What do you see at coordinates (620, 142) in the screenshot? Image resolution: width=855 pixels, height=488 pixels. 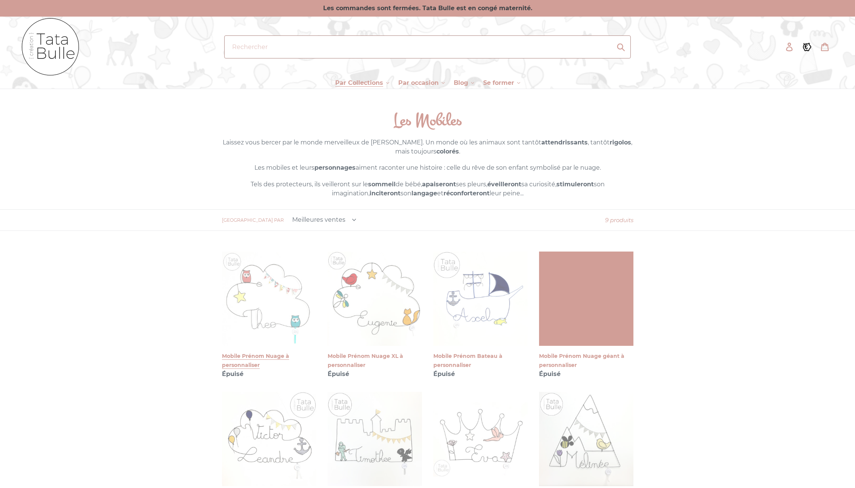 I see `b: rigolos` at bounding box center [620, 142].